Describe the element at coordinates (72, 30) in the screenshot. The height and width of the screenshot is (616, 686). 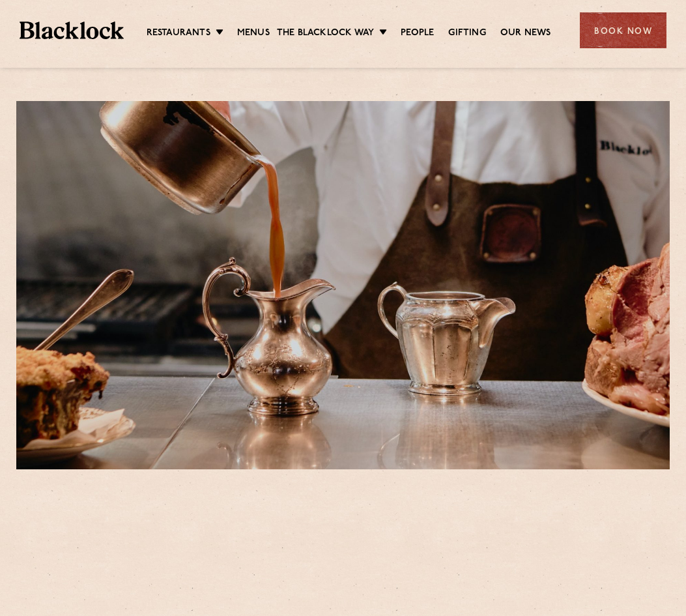
I see `img: BL_Textured_Logo-footer-cropped.svg` at that location.